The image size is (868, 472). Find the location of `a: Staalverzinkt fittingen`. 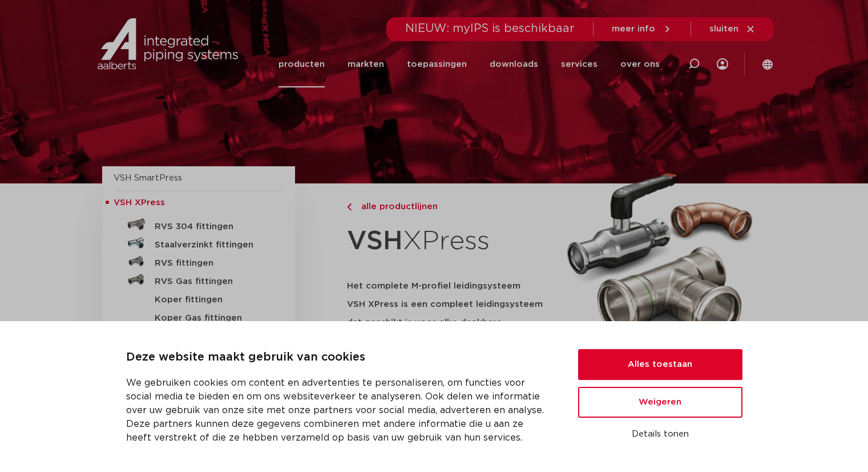

a: Staalverzinkt fittingen is located at coordinates (199, 243).